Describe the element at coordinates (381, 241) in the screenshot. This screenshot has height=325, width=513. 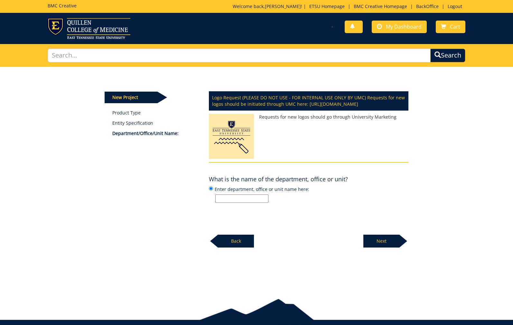
I see `p: Next` at that location.